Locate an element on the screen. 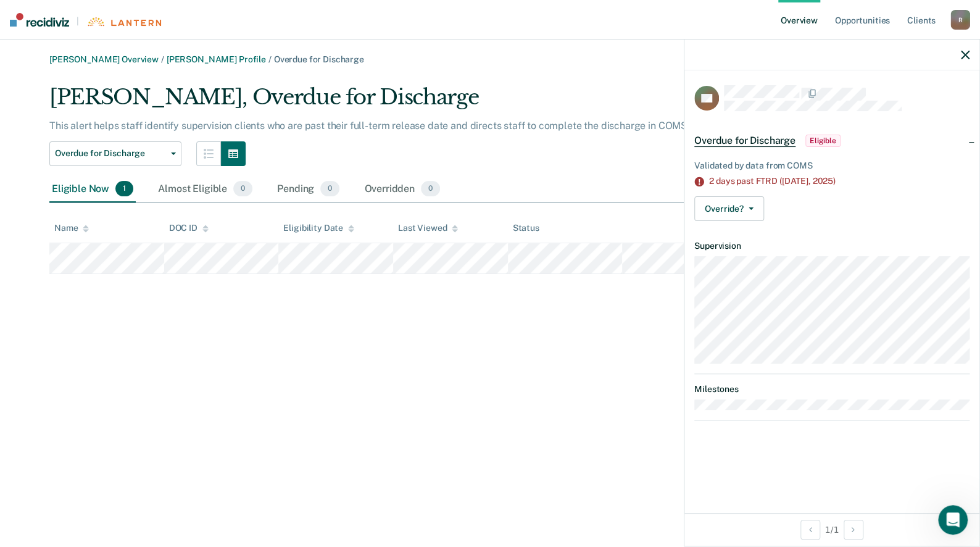 The image size is (980, 547). div: Eligibility Date is located at coordinates (318, 228).